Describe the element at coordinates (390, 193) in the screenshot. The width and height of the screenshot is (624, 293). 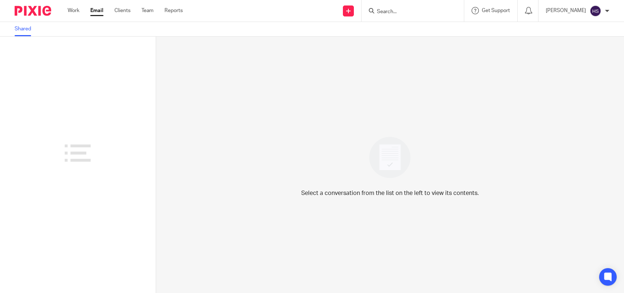
I see `p: Select a conversation from the list on the left to view its contents.` at that location.